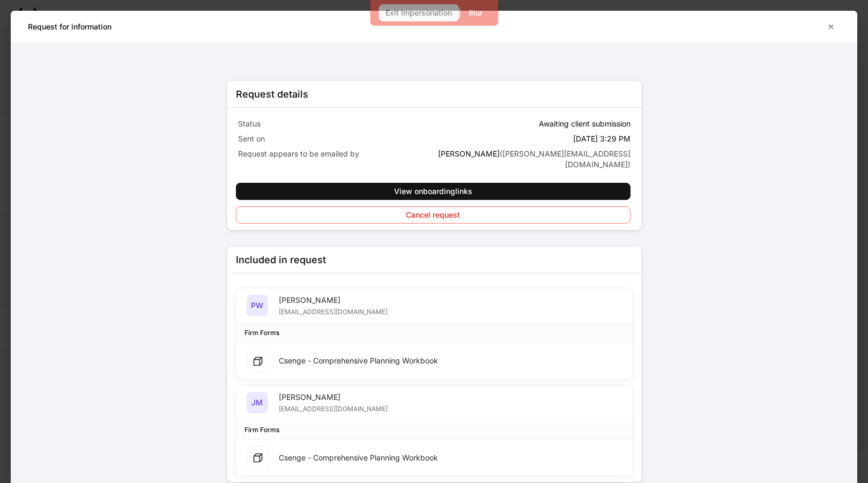  Describe the element at coordinates (70, 27) in the screenshot. I see `h5: Request for information` at that location.